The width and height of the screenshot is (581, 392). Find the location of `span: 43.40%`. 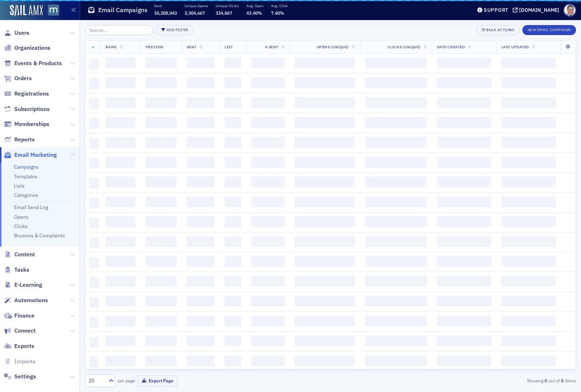

span: 43.40% is located at coordinates (254, 13).